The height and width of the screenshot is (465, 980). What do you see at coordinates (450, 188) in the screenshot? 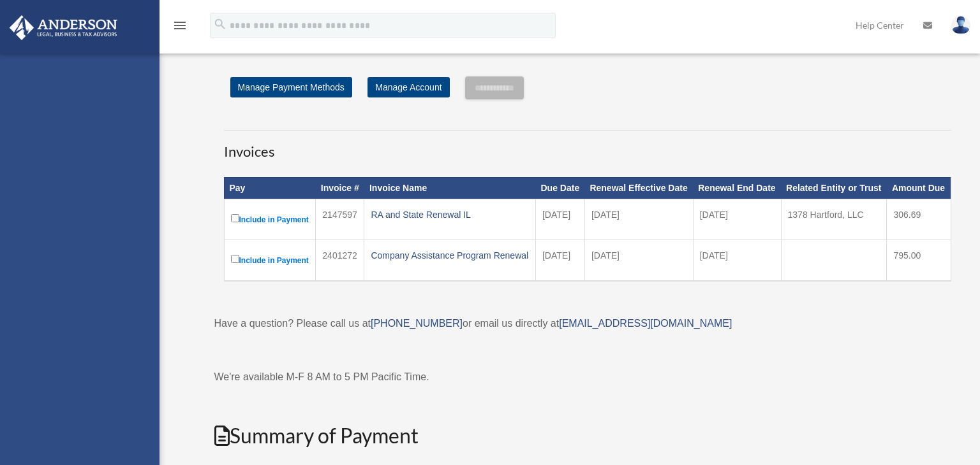
I see `th: Invoice Name` at bounding box center [450, 188].